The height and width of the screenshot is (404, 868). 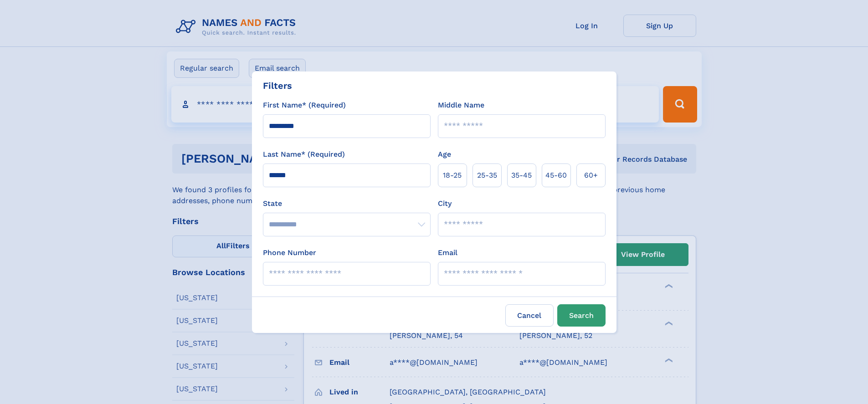 What do you see at coordinates (556, 175) in the screenshot?
I see `span: 45‑60` at bounding box center [556, 175].